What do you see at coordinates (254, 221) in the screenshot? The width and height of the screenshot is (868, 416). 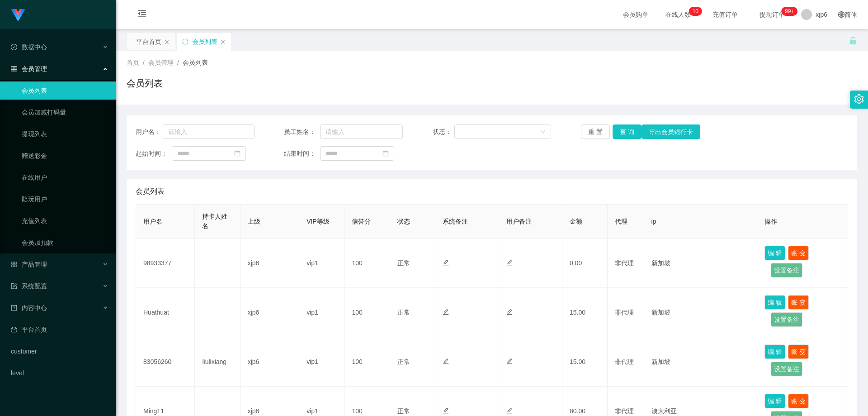 I see `span: 上级` at bounding box center [254, 221].